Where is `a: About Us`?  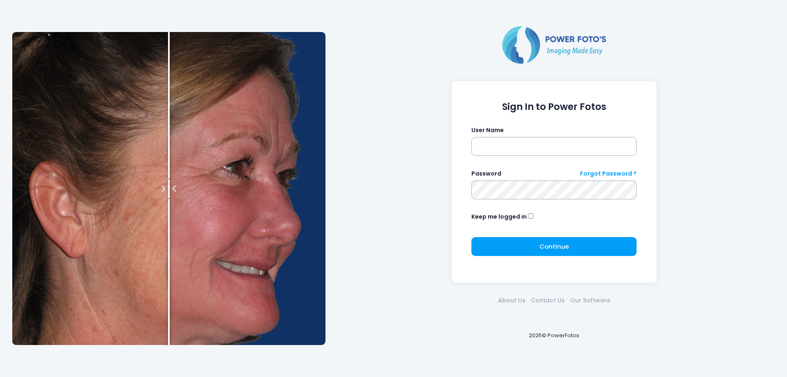 a: About Us is located at coordinates (512, 300).